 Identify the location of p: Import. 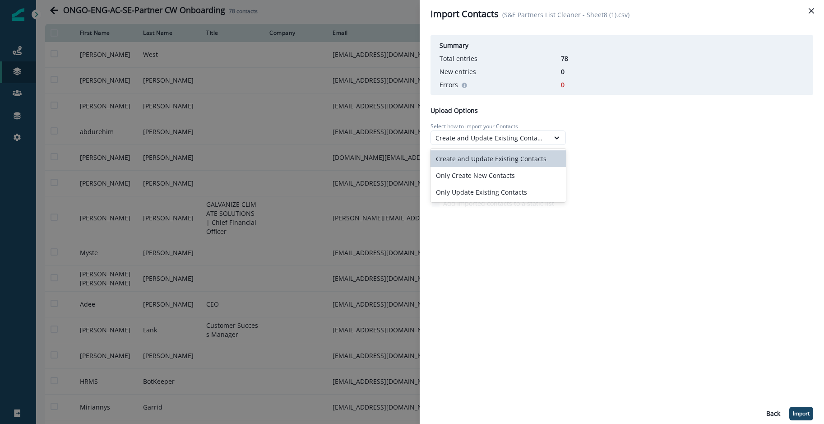
(801, 413).